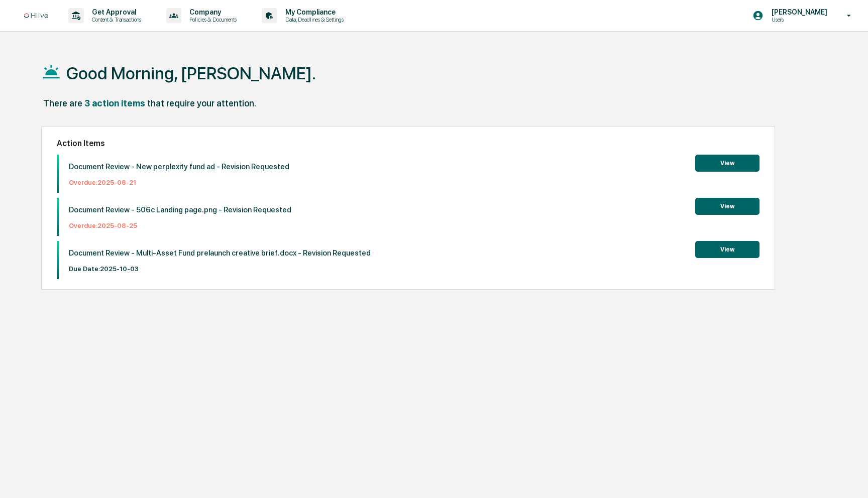 The width and height of the screenshot is (868, 498). Describe the element at coordinates (798, 20) in the screenshot. I see `p: Users` at that location.